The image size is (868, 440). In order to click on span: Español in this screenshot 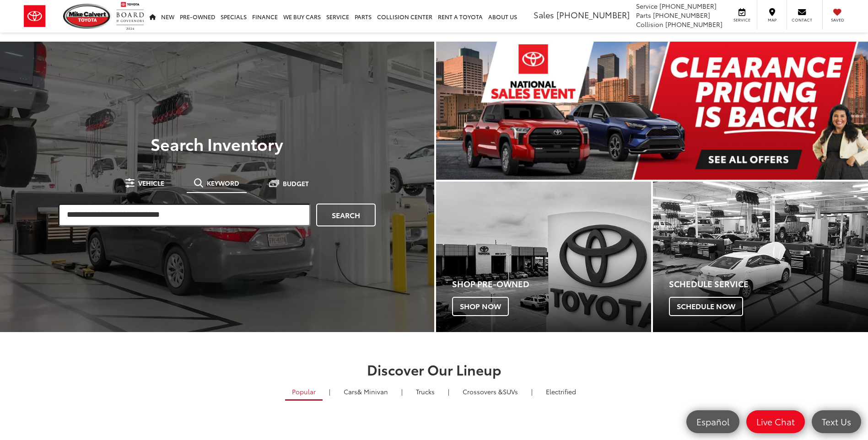, I will do `click(712, 421)`.